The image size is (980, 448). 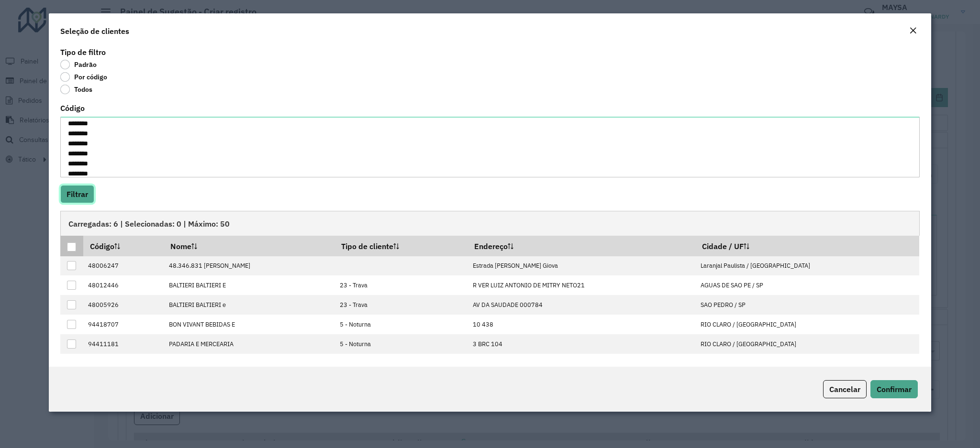 I want to click on em: Fechar, so click(x=913, y=31).